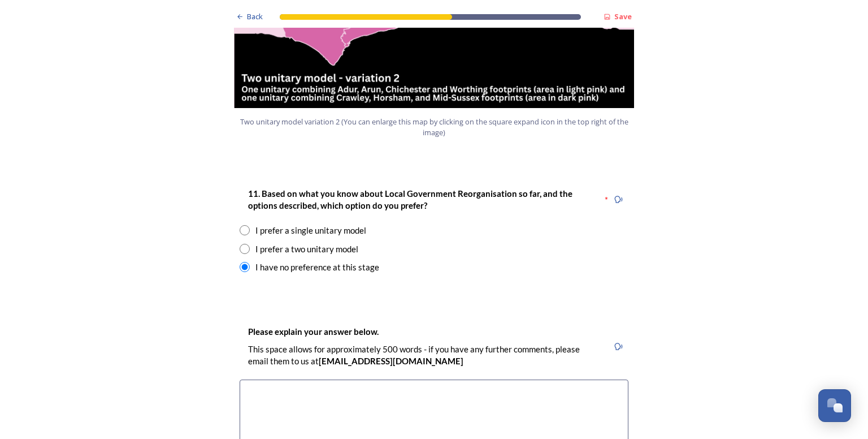 The width and height of the screenshot is (868, 439). Describe the element at coordinates (317, 267) in the screenshot. I see `div: I have no preference at this stage` at that location.